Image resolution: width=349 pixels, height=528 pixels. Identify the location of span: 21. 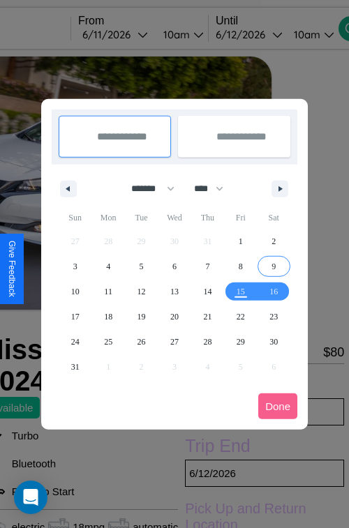
(207, 317).